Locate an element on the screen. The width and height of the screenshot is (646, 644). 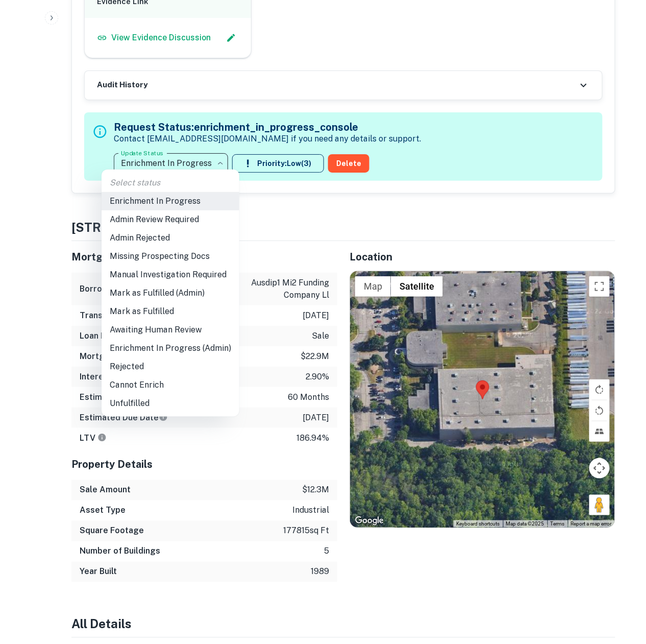
li: Enrichment In Progress is located at coordinates (170, 201).